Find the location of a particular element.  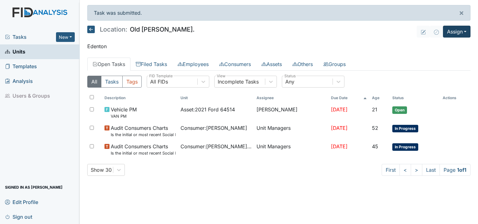

span: Location: is located at coordinates (114, 29).